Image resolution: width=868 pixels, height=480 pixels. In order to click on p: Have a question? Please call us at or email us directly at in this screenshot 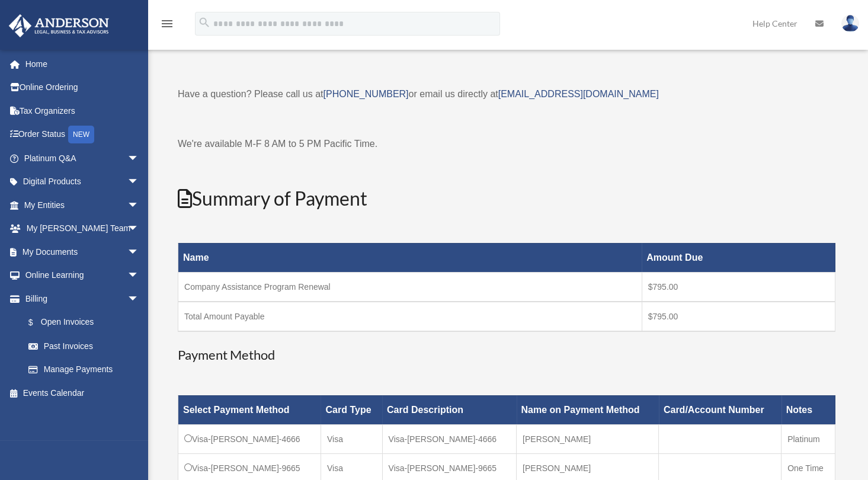, I will do `click(506, 94)`.